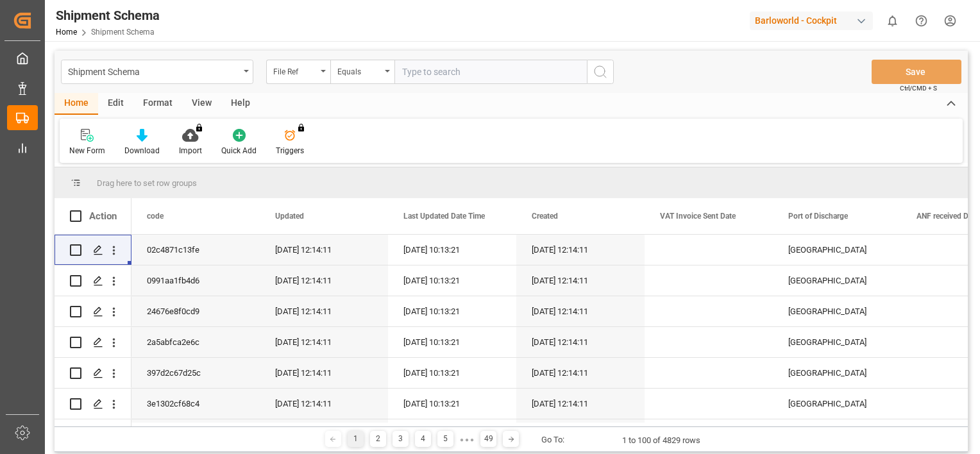  Describe the element at coordinates (103, 216) in the screenshot. I see `div: Action` at that location.